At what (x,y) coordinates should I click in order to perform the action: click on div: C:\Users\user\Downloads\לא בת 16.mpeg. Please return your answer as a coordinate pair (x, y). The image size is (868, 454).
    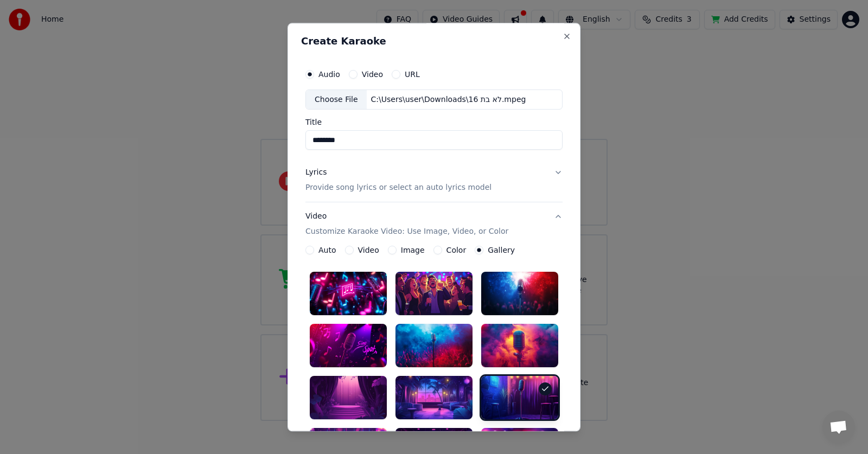
    Looking at the image, I should click on (449, 100).